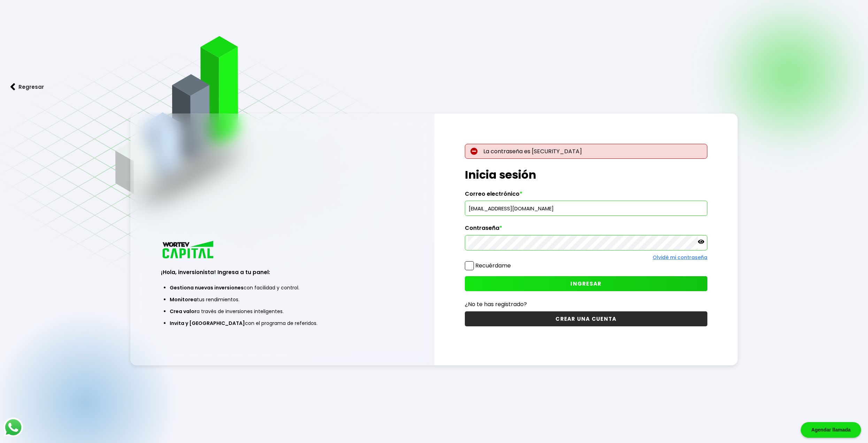 The width and height of the screenshot is (868, 443). Describe the element at coordinates (13, 87) in the screenshot. I see `img: flecha izquierda` at that location.